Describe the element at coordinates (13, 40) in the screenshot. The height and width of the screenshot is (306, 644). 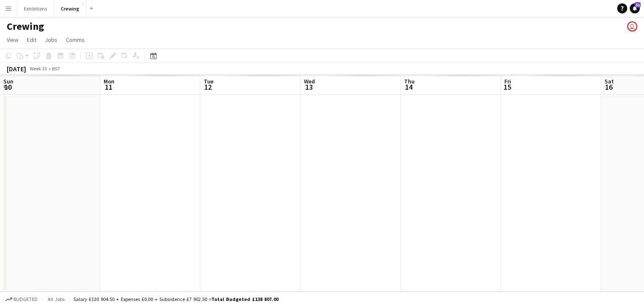
I see `a: View` at that location.